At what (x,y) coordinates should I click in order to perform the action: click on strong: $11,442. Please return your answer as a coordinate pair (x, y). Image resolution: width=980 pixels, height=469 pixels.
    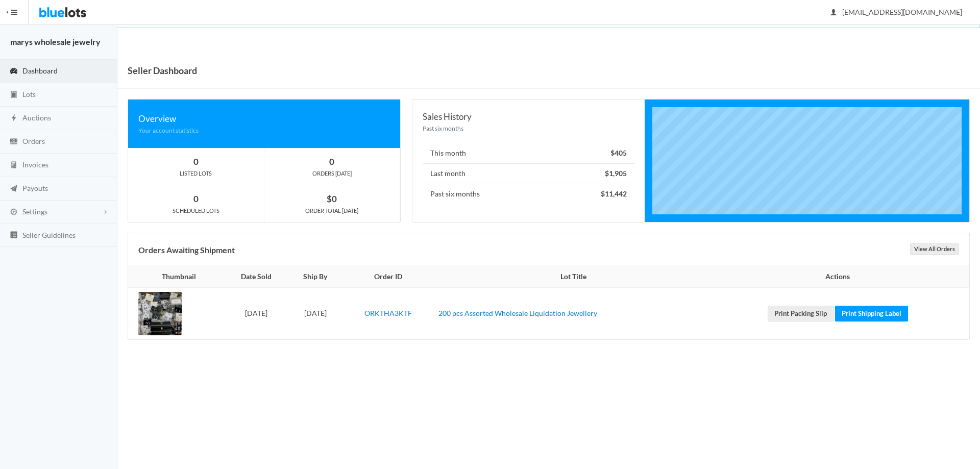
    Looking at the image, I should click on (614, 194).